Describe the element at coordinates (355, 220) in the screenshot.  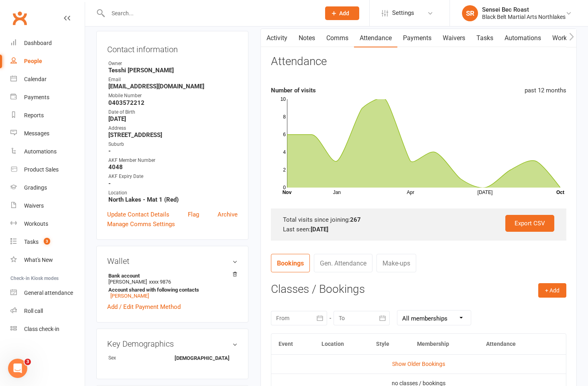
I see `strong: 267` at that location.